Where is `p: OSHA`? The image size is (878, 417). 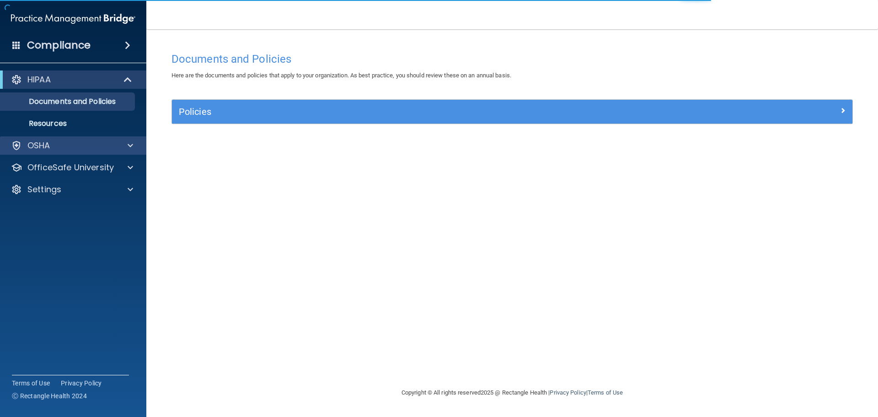 p: OSHA is located at coordinates (39, 145).